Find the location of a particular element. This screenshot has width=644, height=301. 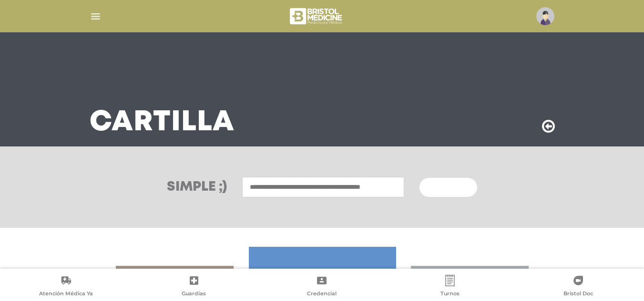

img: bristol-medicine-blanco.png is located at coordinates (316, 16).